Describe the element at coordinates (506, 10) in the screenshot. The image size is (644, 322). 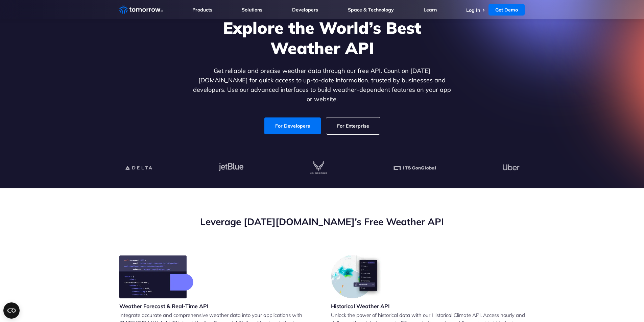
I see `a: Get Demo` at that location.